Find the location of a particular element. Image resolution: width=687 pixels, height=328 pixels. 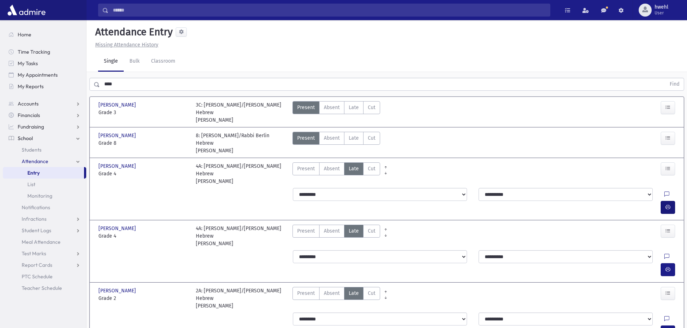

span: Student Logs is located at coordinates (36, 231).